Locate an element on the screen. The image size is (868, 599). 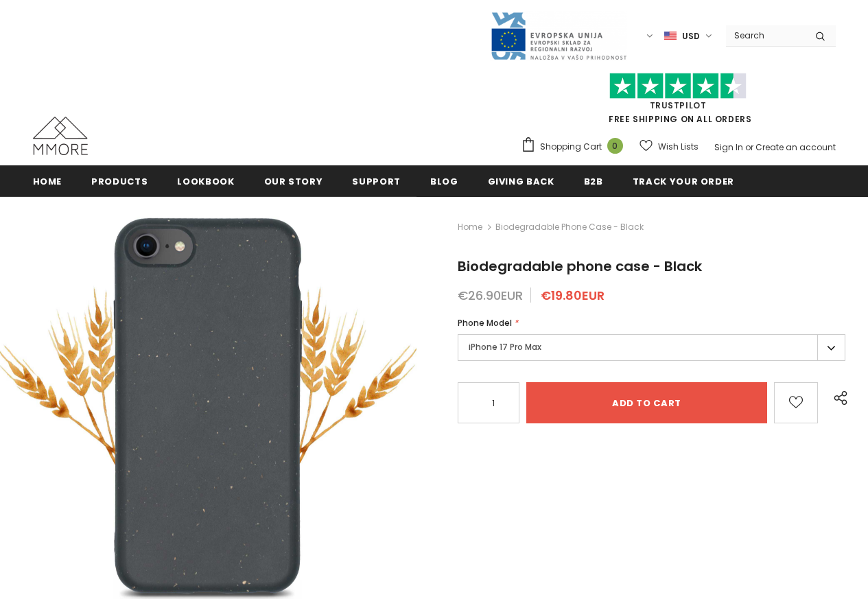
span: Home is located at coordinates (47, 181).